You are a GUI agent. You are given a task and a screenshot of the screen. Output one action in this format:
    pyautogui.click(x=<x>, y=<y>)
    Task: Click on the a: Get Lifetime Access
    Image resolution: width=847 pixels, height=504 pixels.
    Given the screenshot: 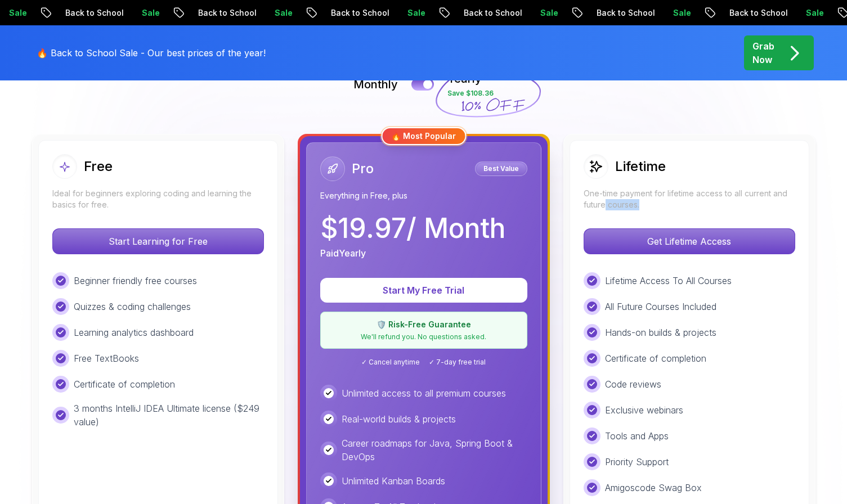 What is the action you would take?
    pyautogui.click(x=689, y=241)
    